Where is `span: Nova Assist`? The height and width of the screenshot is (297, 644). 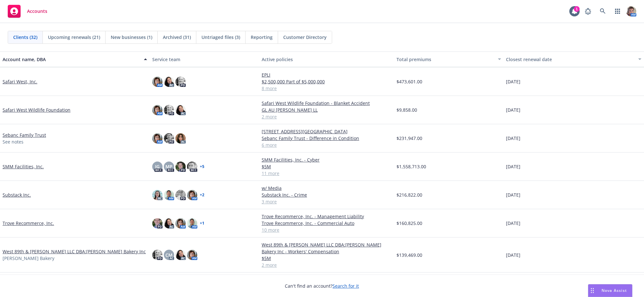
span: Nova Assist is located at coordinates (615, 290).